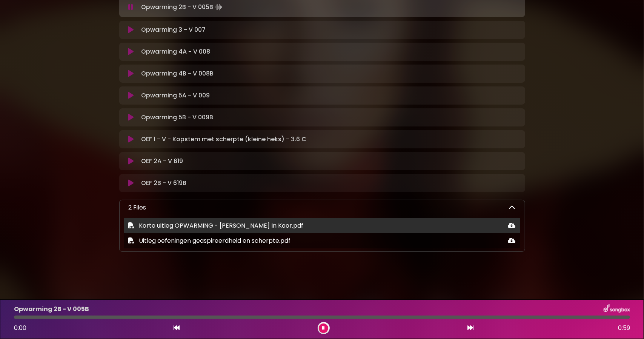 The image size is (644, 339). What do you see at coordinates (137, 207) in the screenshot?
I see `p: 2 Files` at bounding box center [137, 207].